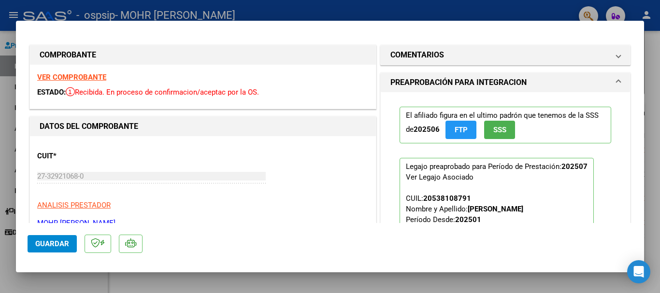  Describe the element at coordinates (497, 222) in the screenshot. I see `p: Legajo preaprobado para Período de Prestación:` at that location.